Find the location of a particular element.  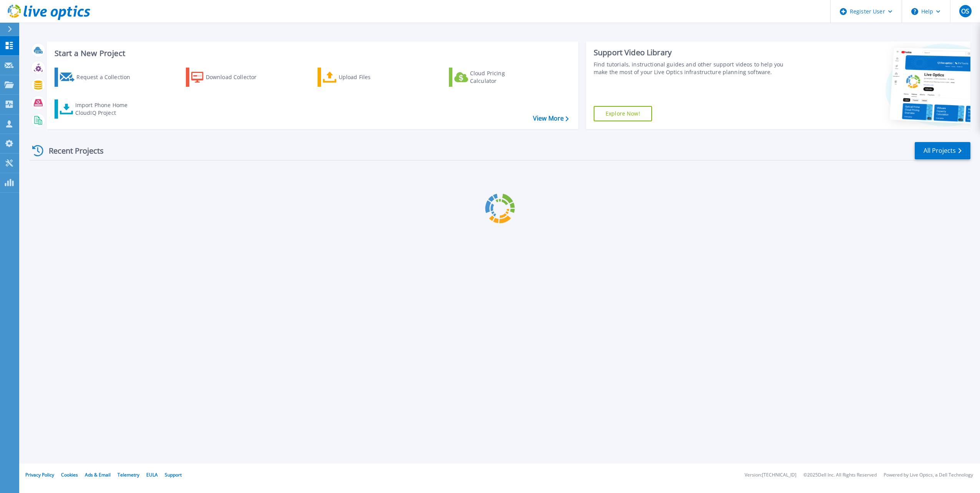

a: Support is located at coordinates (173, 474).